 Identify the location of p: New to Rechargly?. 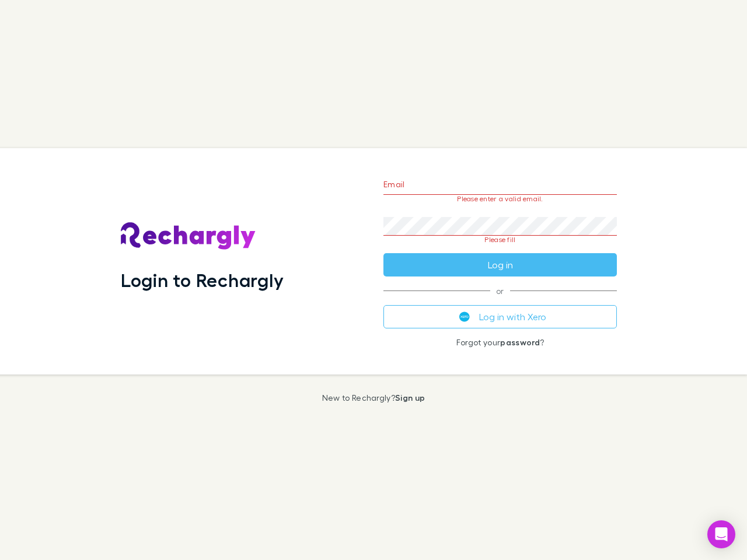
(374, 398).